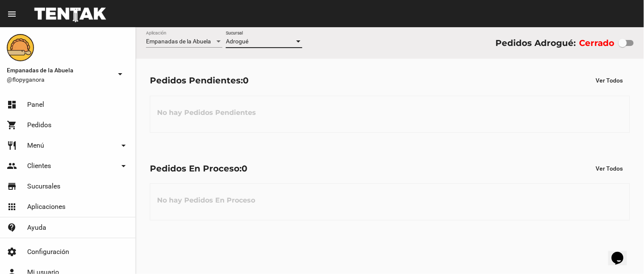 The width and height of the screenshot is (644, 274). Describe the element at coordinates (21, 48) in the screenshot. I see `img: f0136945-ed32-4f7c-91e3-a375bc4bb2c5.png` at that location.